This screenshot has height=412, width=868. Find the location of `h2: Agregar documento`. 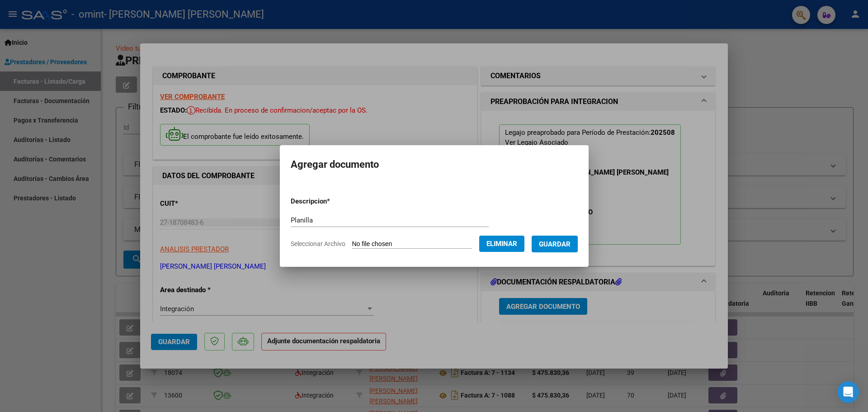

h2: Agregar documento is located at coordinates (434, 165).